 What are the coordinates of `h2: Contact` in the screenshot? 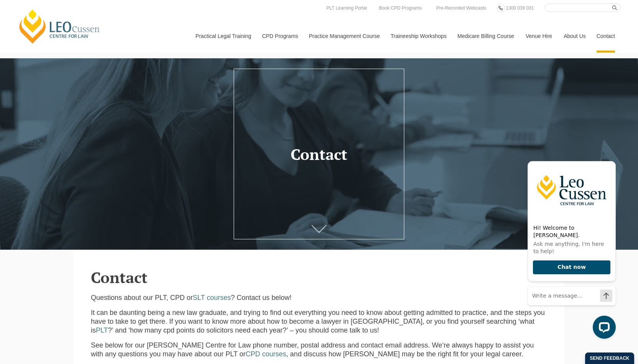 It's located at (319, 277).